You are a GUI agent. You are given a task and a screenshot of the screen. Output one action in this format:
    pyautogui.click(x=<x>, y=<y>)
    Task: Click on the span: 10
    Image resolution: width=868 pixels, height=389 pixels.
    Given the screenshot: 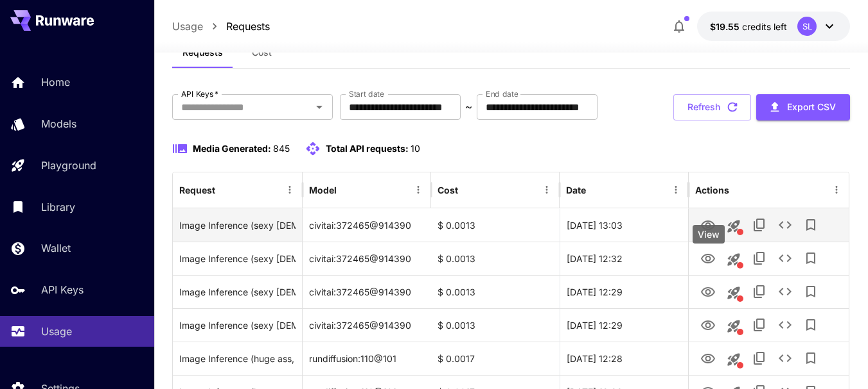 What is the action you would take?
    pyautogui.click(x=415, y=148)
    